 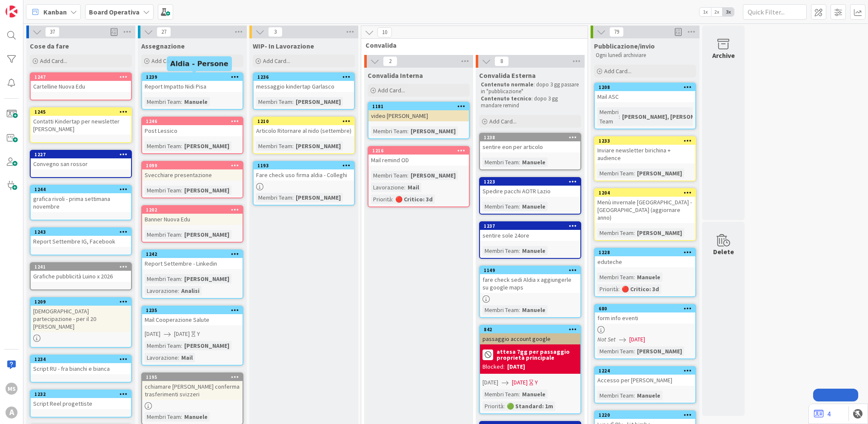 What do you see at coordinates (192, 263) in the screenshot?
I see `div: Report Settembre - Linkedin` at bounding box center [192, 263].